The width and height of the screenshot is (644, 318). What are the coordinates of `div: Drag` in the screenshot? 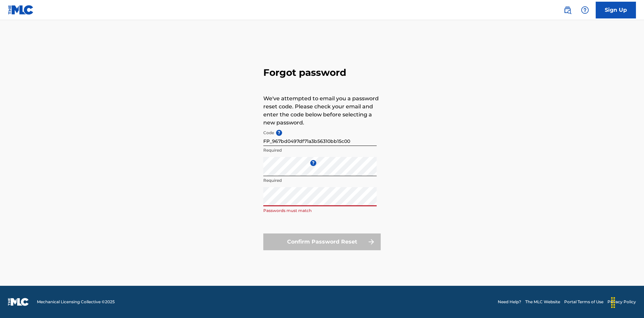 It's located at (613, 302).